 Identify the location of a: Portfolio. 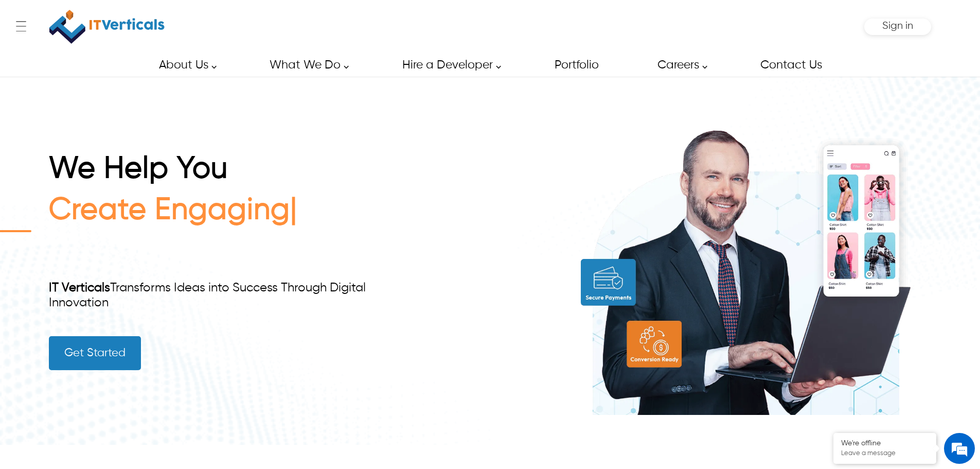
(576, 65).